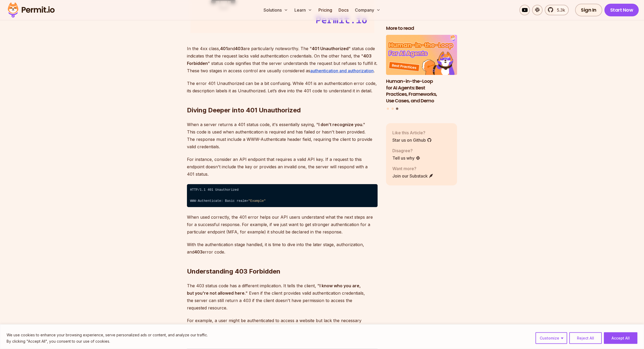  Describe the element at coordinates (406, 151) in the screenshot. I see `p: Disagree?` at that location.